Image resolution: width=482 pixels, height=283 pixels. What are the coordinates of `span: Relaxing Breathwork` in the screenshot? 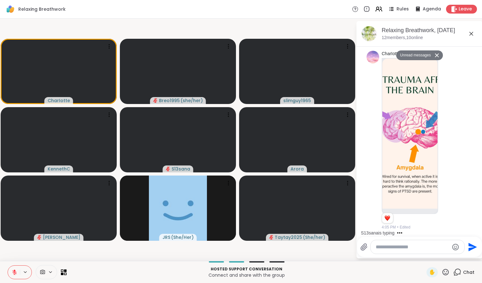 It's located at (42, 9).